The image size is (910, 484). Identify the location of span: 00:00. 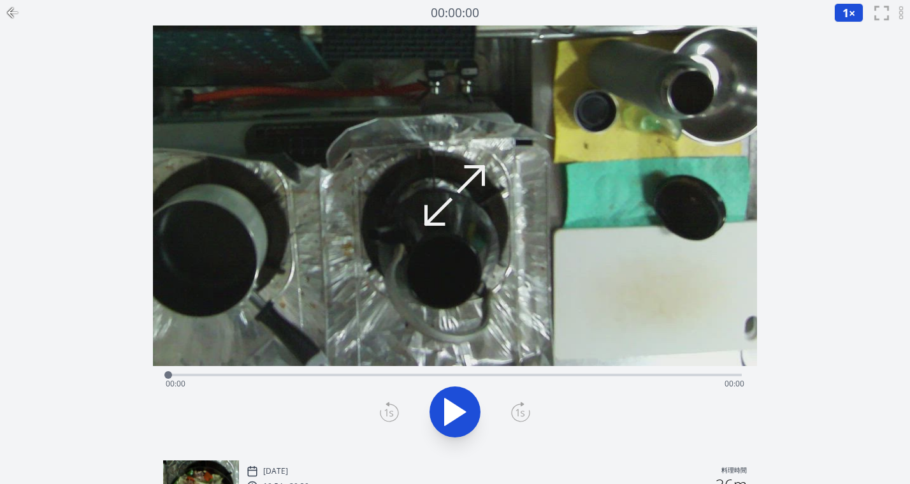
(734, 383).